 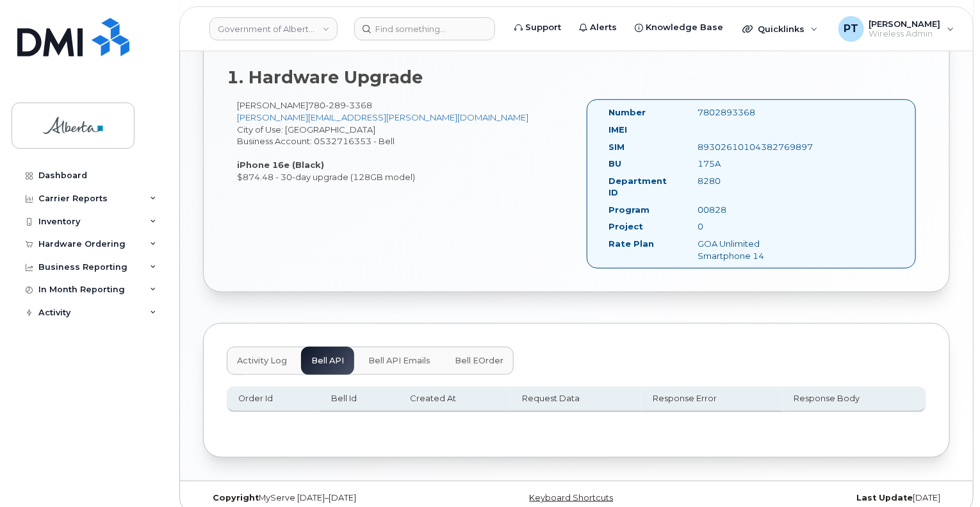 What do you see at coordinates (597, 28) in the screenshot?
I see `a: Alerts` at bounding box center [597, 28].